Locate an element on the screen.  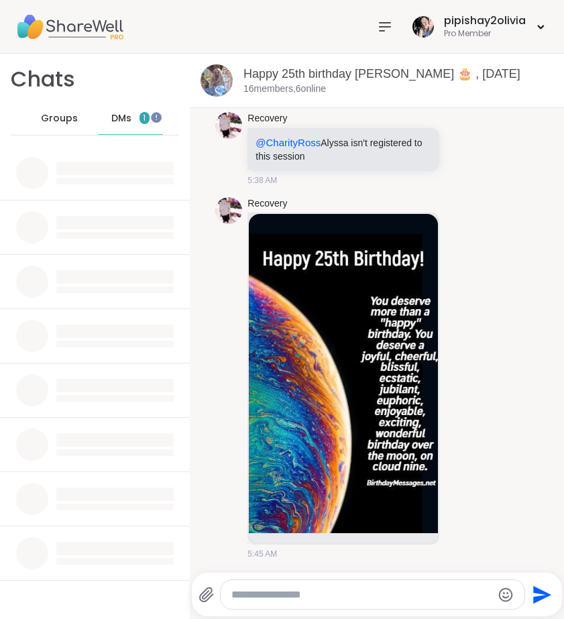
textarea: Type your message is located at coordinates (361, 595).